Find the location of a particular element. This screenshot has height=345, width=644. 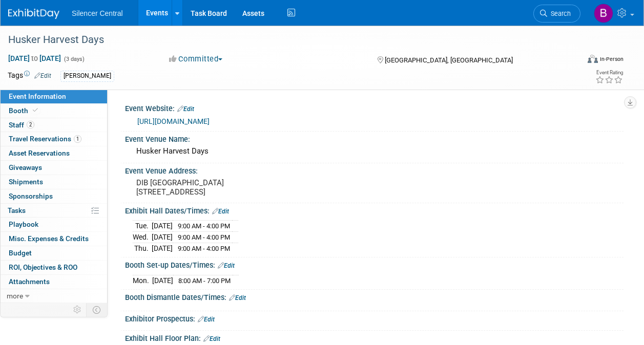

div: Event Website: is located at coordinates (374, 107).